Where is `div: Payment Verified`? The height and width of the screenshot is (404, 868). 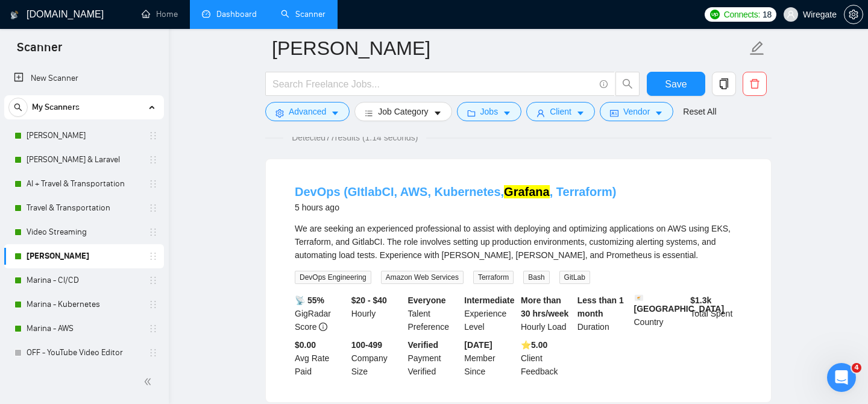 div: Payment Verified is located at coordinates (434, 358).